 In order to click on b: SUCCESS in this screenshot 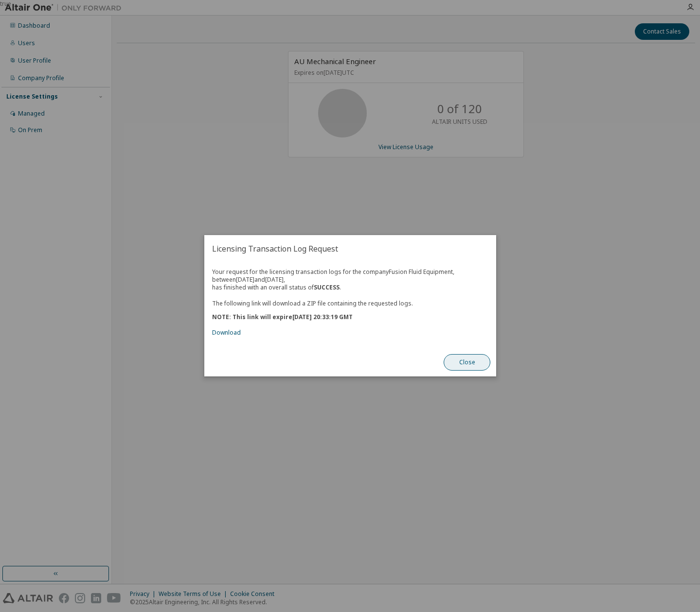, I will do `click(327, 287)`.